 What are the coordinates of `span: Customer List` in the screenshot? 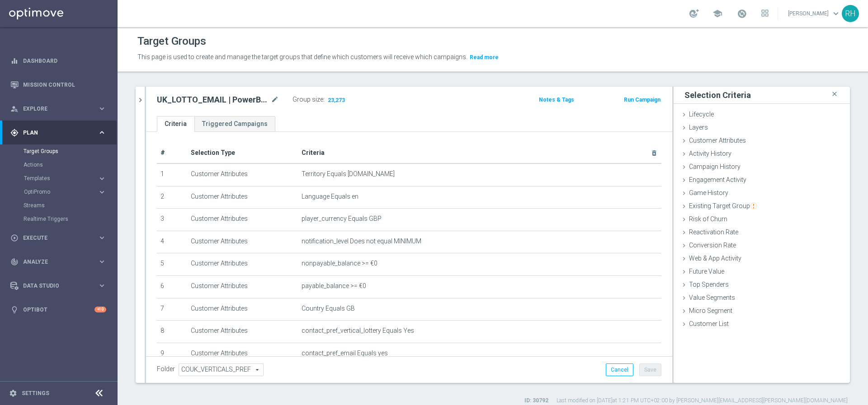 It's located at (709, 324).